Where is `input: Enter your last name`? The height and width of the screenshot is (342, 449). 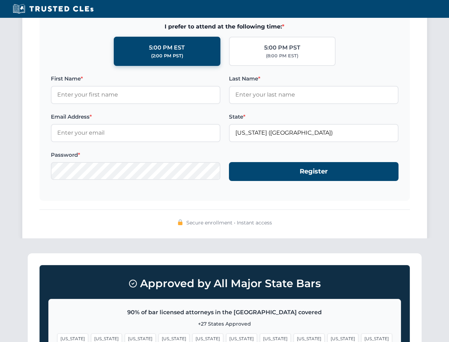
input: Enter your last name is located at coordinates (314, 95).